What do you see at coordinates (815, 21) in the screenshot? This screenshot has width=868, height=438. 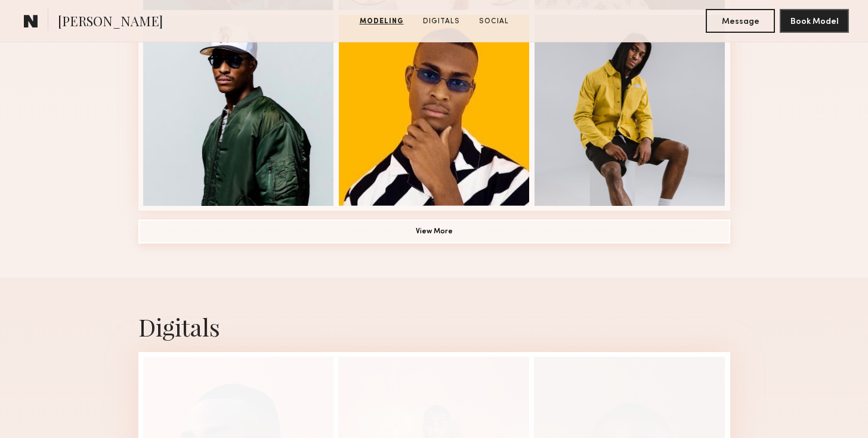 I see `button: Book Model` at bounding box center [815, 21].